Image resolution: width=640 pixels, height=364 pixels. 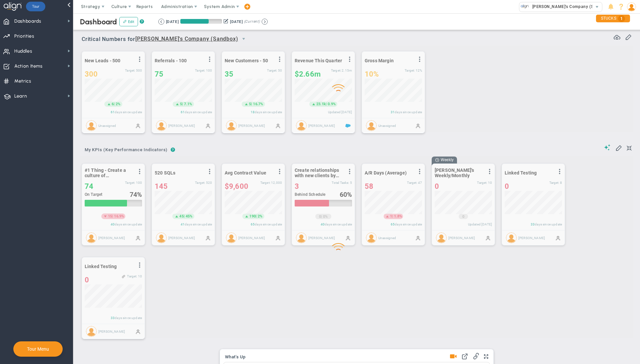 What do you see at coordinates (236, 357) in the screenshot?
I see `span: What's Up` at bounding box center [236, 357].